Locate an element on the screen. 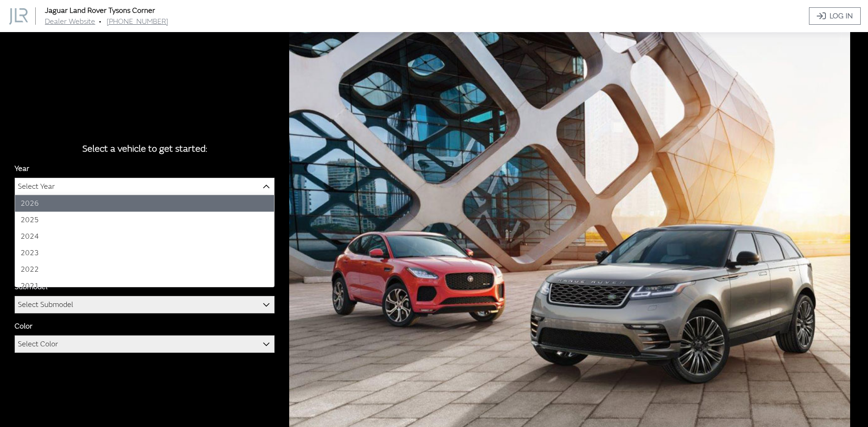 This screenshot has width=868, height=427. li: 2023 is located at coordinates (145, 252).